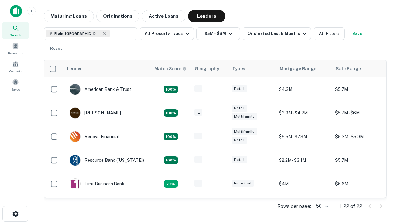 The image size is (399, 224). What do you see at coordinates (16, 31) in the screenshot?
I see `div: Search` at bounding box center [16, 31].